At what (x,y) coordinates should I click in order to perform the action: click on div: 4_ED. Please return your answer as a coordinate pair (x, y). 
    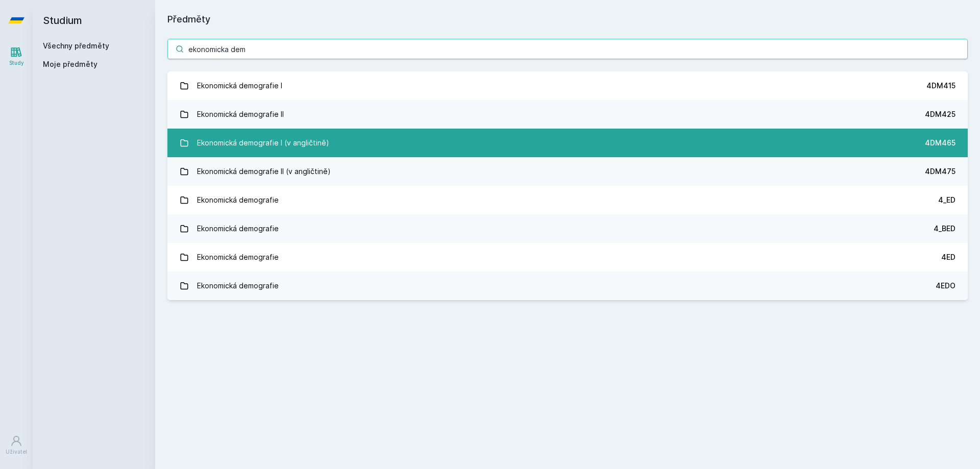
    Looking at the image, I should click on (947, 200).